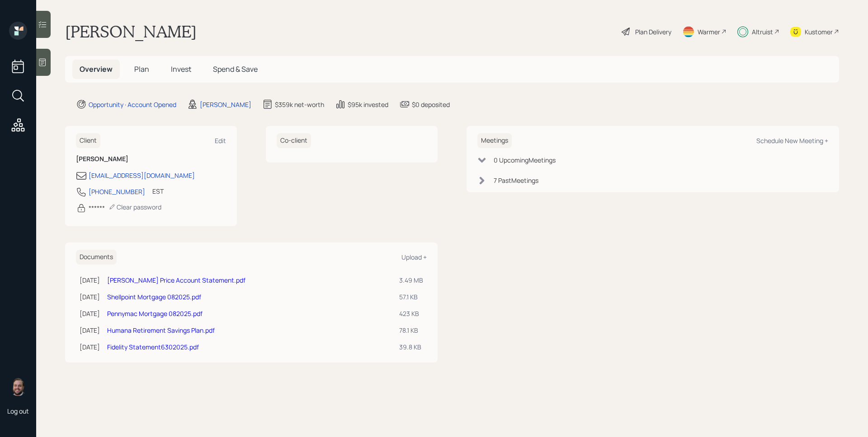  Describe the element at coordinates (411, 297) in the screenshot. I see `div: 57.1 KB` at that location.